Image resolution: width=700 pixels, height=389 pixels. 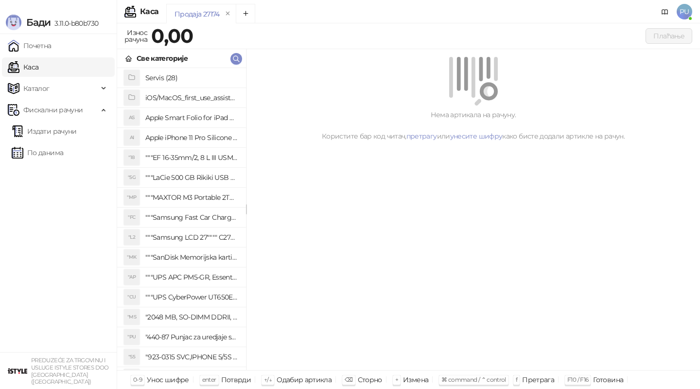 I want to click on div: Сторно, so click(x=370, y=380).